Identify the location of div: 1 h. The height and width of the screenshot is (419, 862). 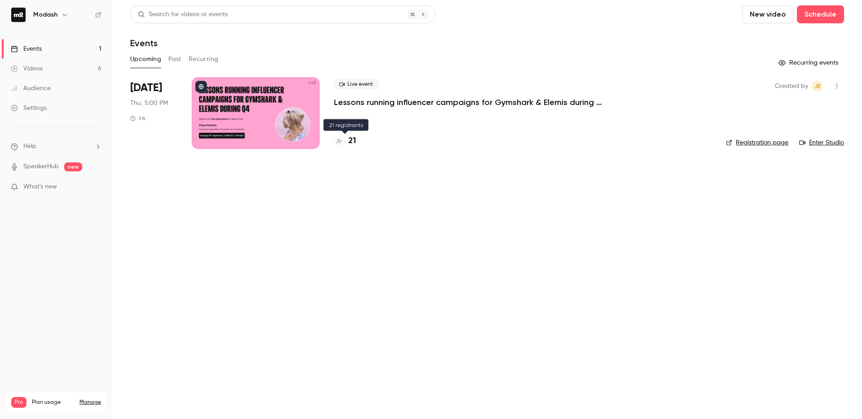
(138, 119).